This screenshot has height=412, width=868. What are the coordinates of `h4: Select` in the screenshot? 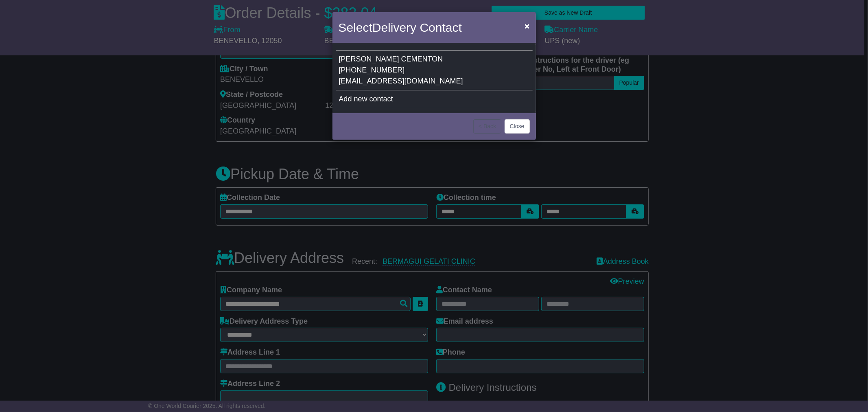 It's located at (400, 27).